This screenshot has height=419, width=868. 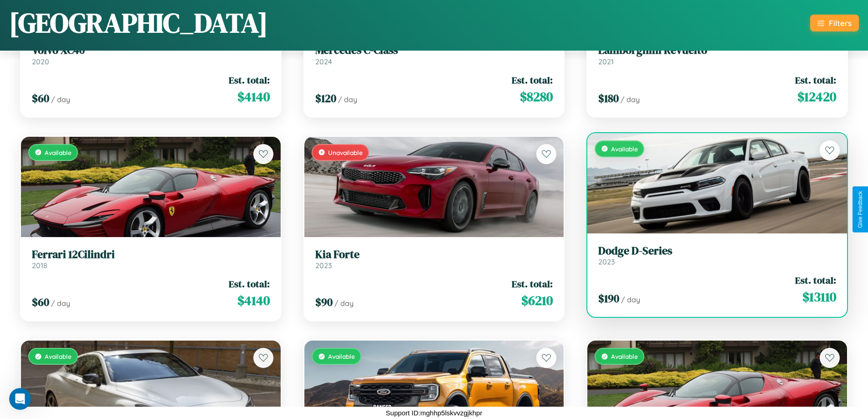 What do you see at coordinates (151, 254) in the screenshot?
I see `h3: Ferrari 12Cilindri` at bounding box center [151, 254].